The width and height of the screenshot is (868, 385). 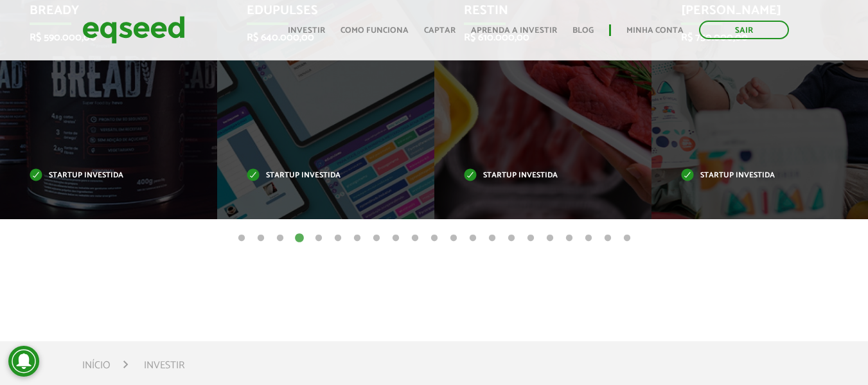 What do you see at coordinates (473, 239) in the screenshot?
I see `button: 13 of 21` at bounding box center [473, 239].